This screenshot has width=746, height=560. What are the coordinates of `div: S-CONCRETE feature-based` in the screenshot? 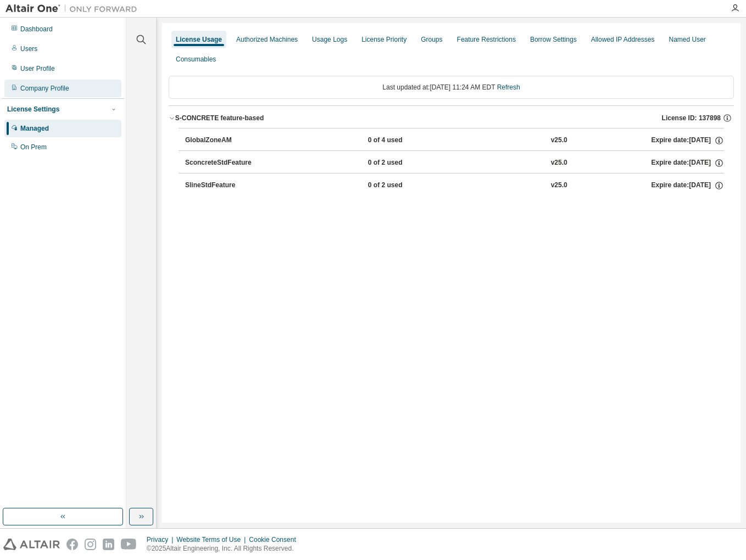 It's located at (219, 118).